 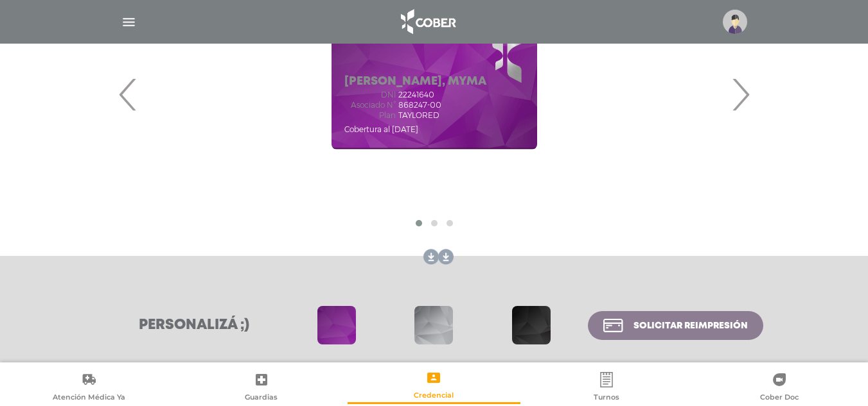 I want to click on img: logo_cober_home-white.png, so click(x=427, y=22).